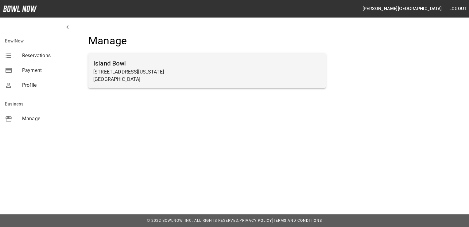 The height and width of the screenshot is (227, 469). What do you see at coordinates (256, 220) in the screenshot?
I see `a: Privacy Policy` at bounding box center [256, 220].